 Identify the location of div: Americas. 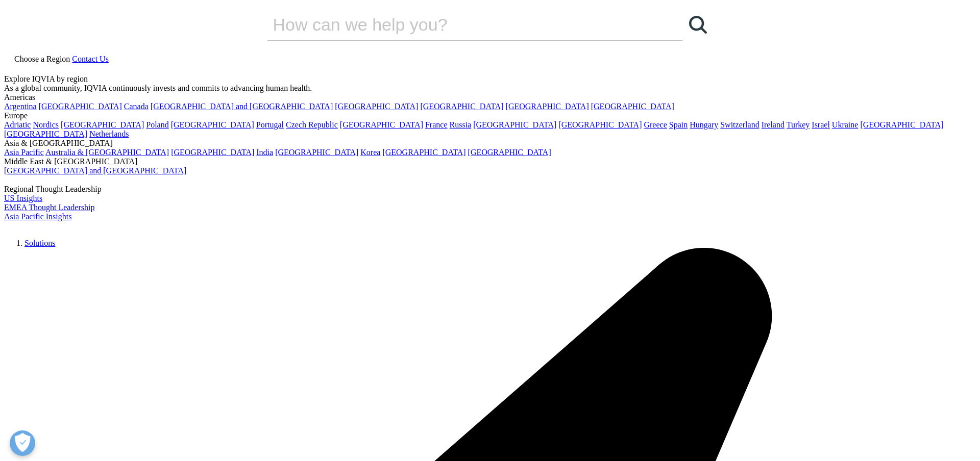
(490, 97).